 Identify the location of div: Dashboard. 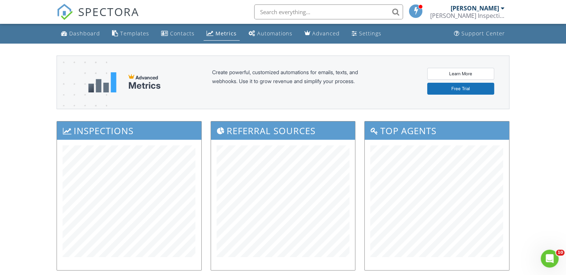
(84, 33).